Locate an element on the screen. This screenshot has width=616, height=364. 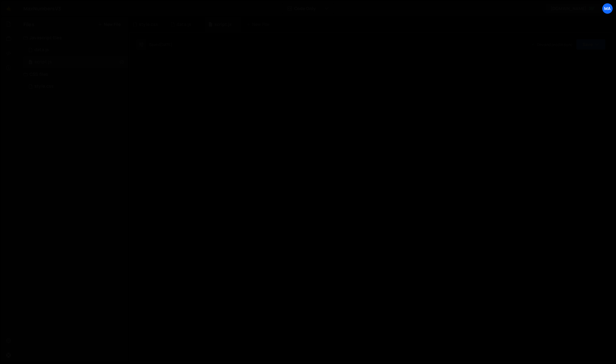
div: 3309/5656.js is located at coordinates (75, 50).